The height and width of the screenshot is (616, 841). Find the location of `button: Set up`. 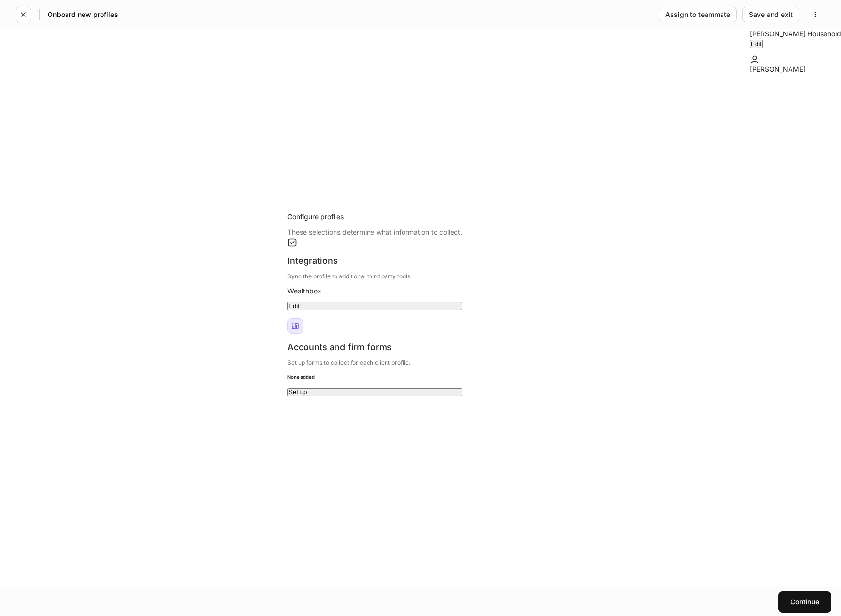

button: Set up is located at coordinates (375, 392).